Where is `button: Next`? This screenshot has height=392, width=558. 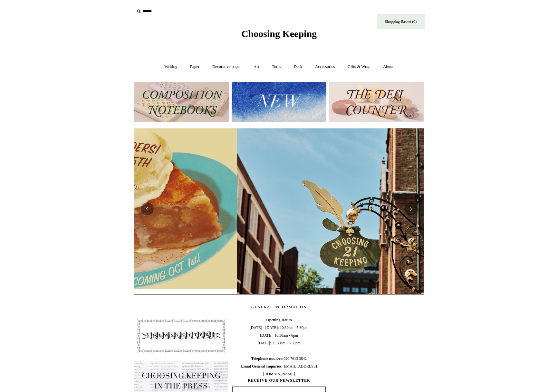
button: Next is located at coordinates (411, 209).